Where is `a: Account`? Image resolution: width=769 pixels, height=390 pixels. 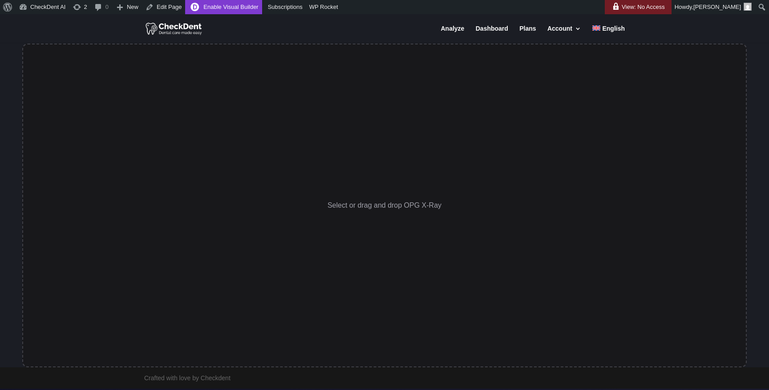
a: Account is located at coordinates (564, 34).